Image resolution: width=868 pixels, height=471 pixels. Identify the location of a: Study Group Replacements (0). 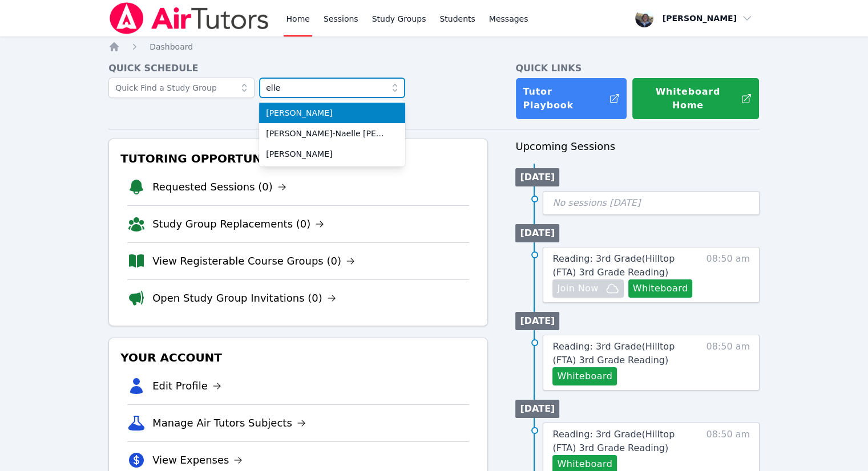
(238, 224).